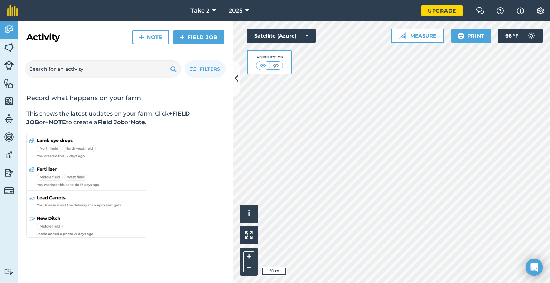 This screenshot has height=283, width=550. What do you see at coordinates (511, 36) in the screenshot?
I see `span: 66 ° F` at bounding box center [511, 36].